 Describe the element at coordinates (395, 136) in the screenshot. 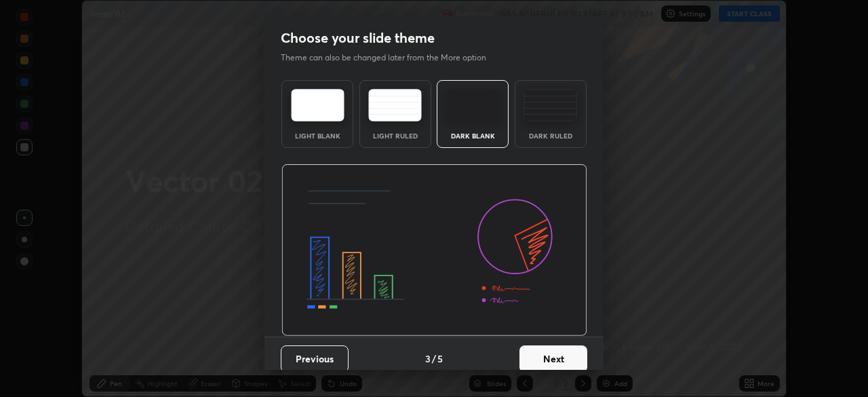

I see `div: Light Ruled` at that location.